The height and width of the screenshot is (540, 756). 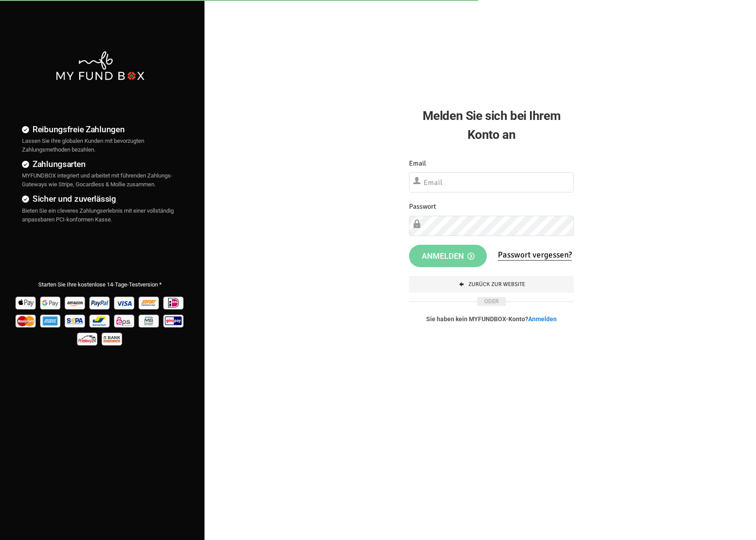 I want to click on img: american_express Pay, so click(x=50, y=320).